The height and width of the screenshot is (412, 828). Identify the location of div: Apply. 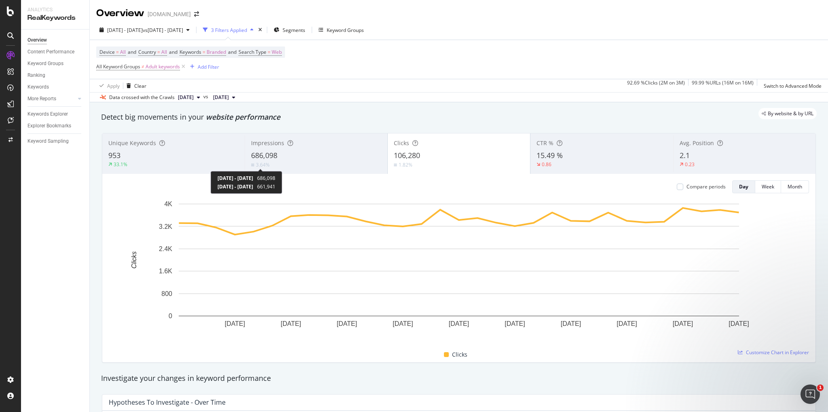
(113, 86).